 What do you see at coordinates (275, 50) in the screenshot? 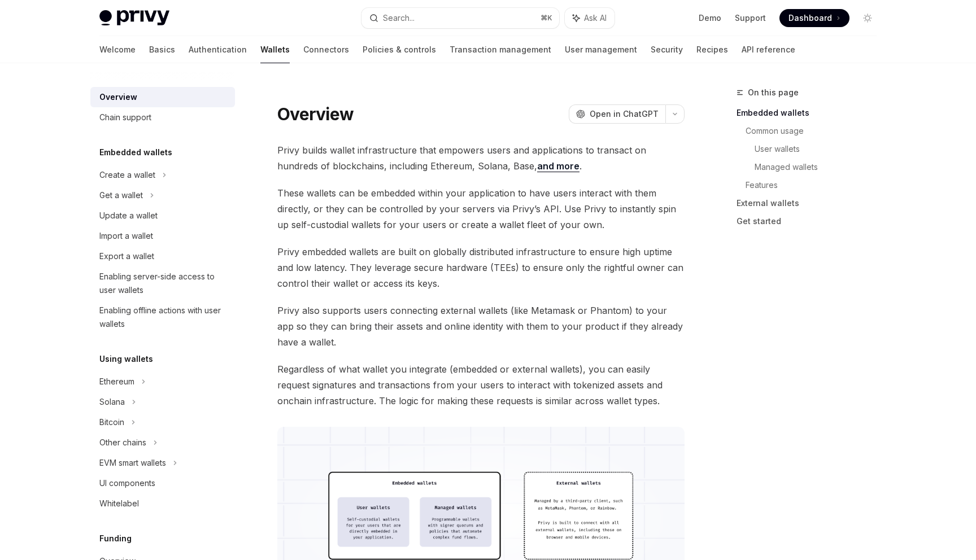
I see `a: Wallets` at bounding box center [275, 50].